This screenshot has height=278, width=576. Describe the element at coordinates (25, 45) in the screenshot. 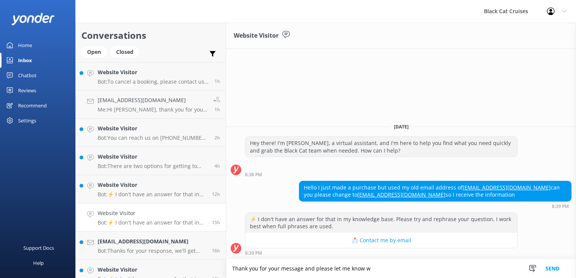

I see `div: Home` at that location.